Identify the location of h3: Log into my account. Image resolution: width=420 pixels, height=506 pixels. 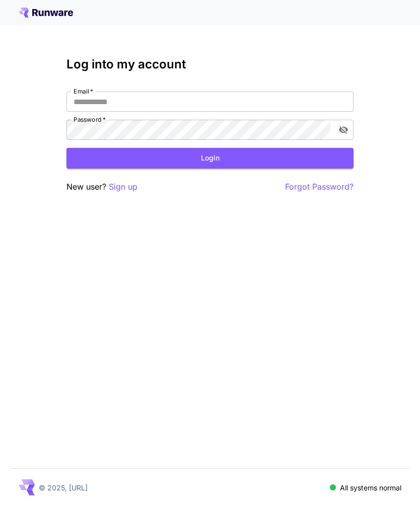
(210, 64).